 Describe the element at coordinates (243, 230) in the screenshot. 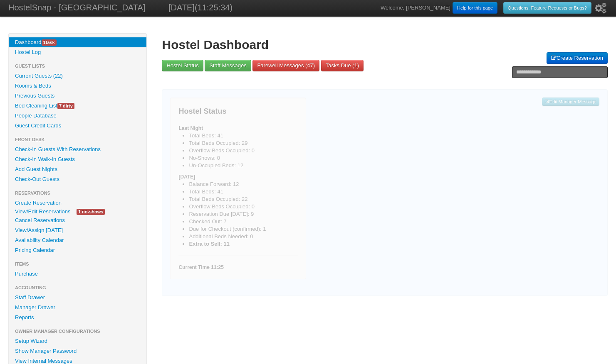

I see `li: Due for Checkout (confirmed): 1` at that location.